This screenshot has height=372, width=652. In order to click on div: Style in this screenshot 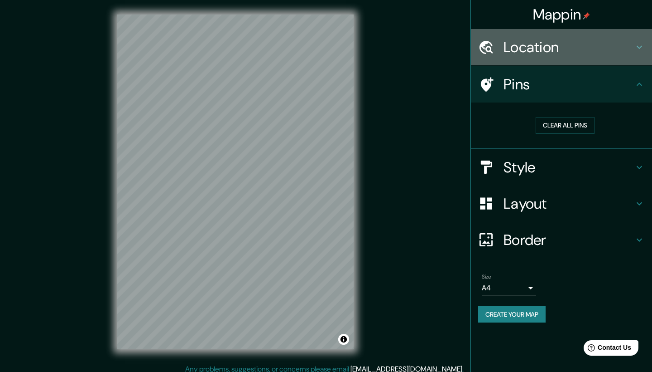, I will do `click(562, 167)`.